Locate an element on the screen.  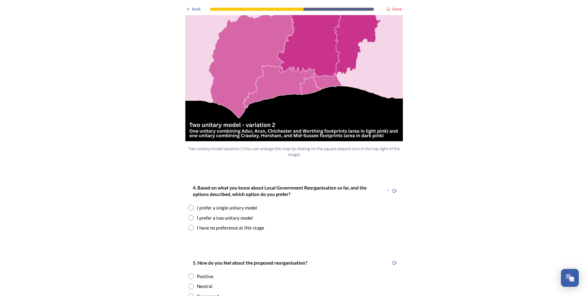
span: Two unitary model variation 2 (You can enlarge this map by clicking on the square expand icon in ... is located at coordinates (294, 152).